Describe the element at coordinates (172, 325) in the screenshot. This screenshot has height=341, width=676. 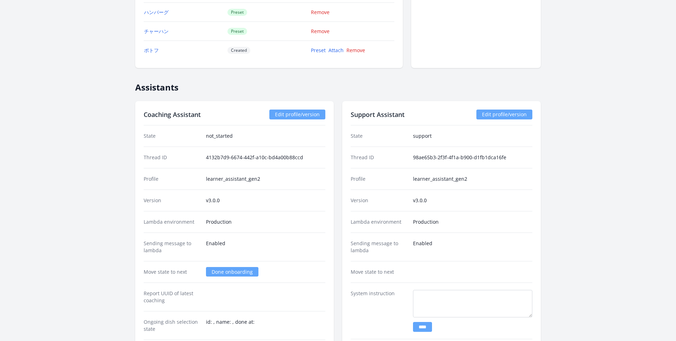
I see `dt: Ongoing dish selection state` at that location.